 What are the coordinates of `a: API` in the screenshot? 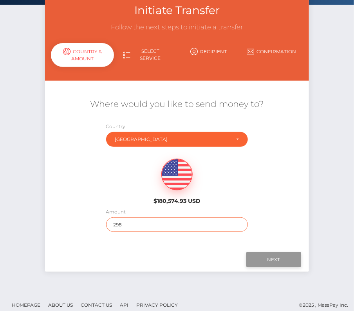 It's located at (124, 304).